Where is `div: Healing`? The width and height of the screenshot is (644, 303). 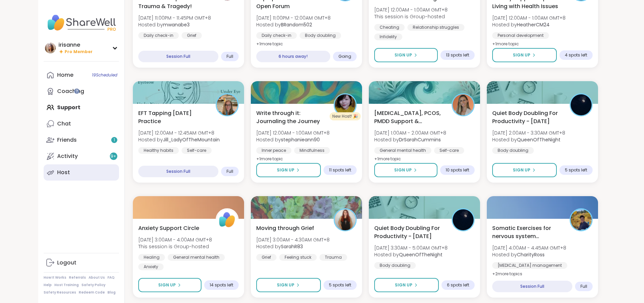
div: Healing is located at coordinates (151, 257).